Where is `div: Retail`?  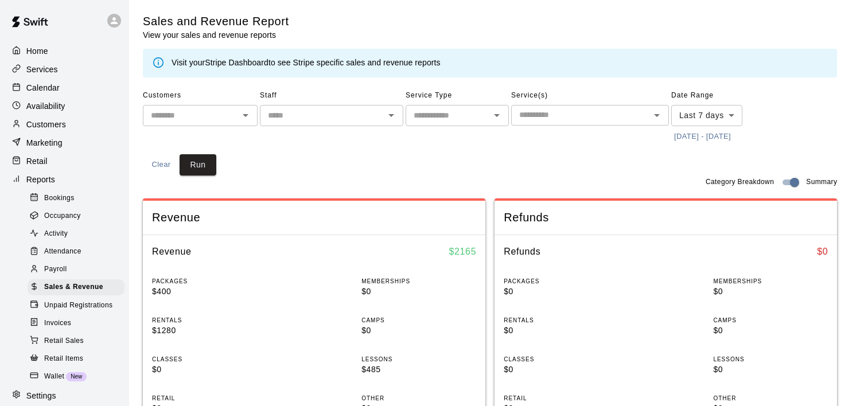
div: Retail is located at coordinates (64, 161).